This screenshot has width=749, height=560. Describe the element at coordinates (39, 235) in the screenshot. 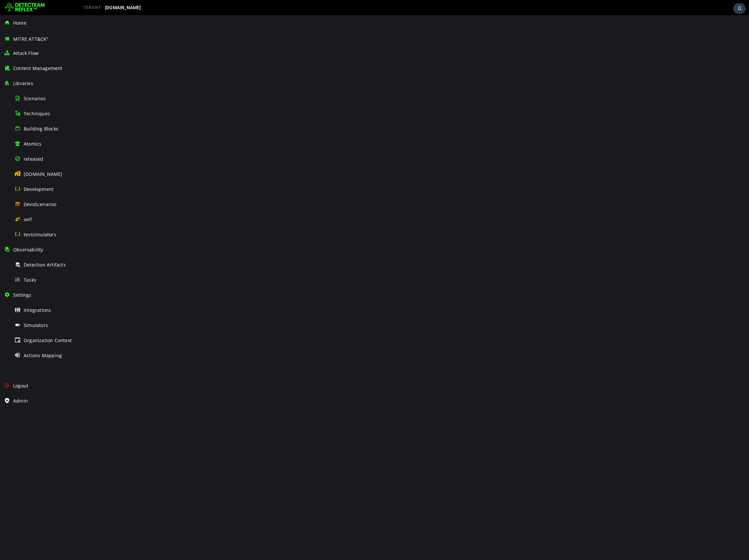

I see `span: testsimulators` at that location.